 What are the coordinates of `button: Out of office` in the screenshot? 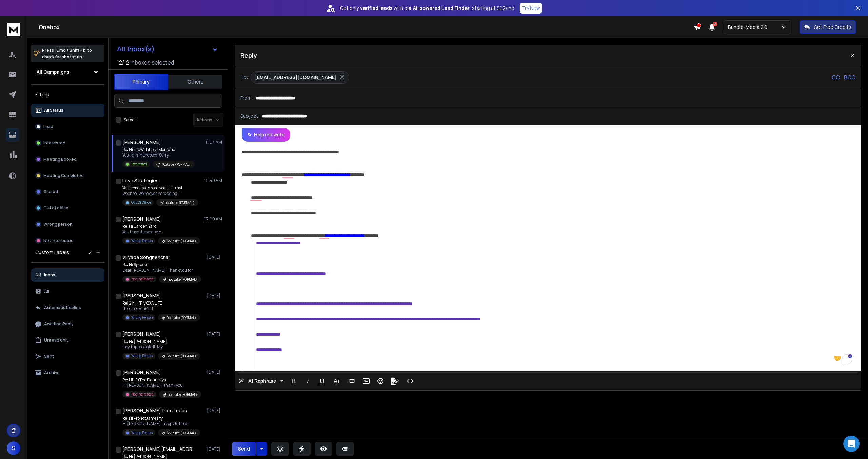 It's located at (68, 208).